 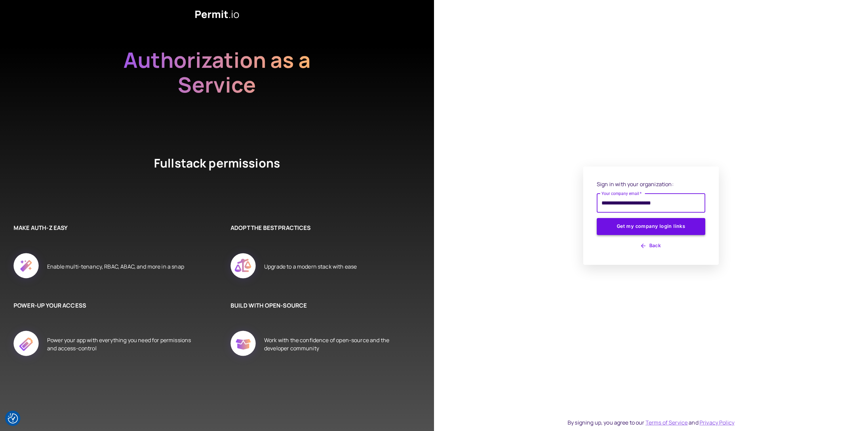 What do you see at coordinates (651, 184) in the screenshot?
I see `p: Sign in with your organization:` at bounding box center [651, 184].